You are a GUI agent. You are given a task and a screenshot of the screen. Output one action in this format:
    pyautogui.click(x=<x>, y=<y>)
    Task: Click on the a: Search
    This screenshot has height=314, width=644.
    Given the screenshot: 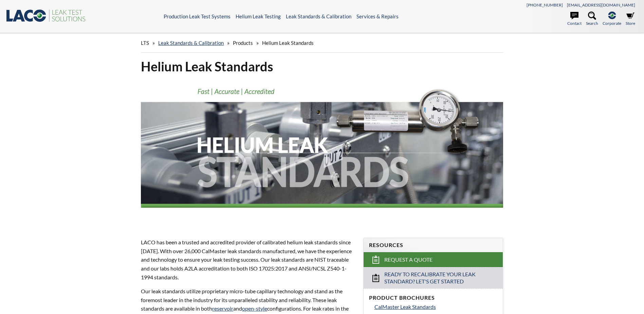 What is the action you would take?
    pyautogui.click(x=592, y=19)
    